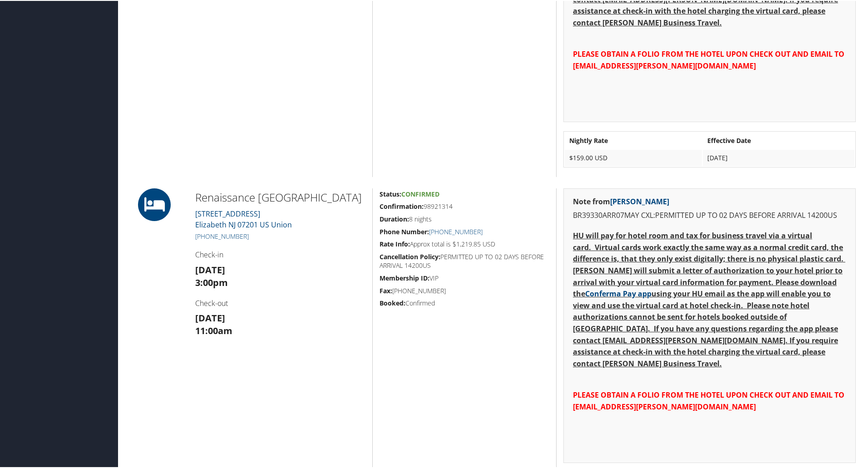 This screenshot has height=468, width=868. I want to click on td: $159.00 USD, so click(633, 157).